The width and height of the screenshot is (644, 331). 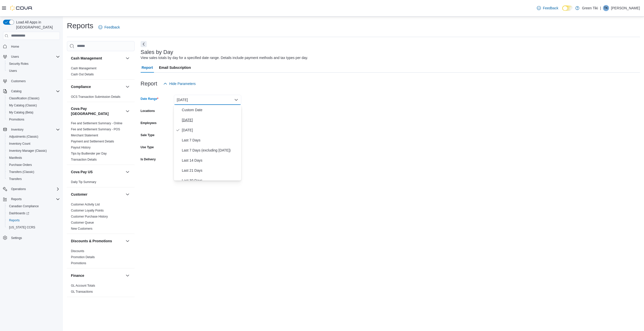 I want to click on a: Promotions, so click(x=78, y=263).